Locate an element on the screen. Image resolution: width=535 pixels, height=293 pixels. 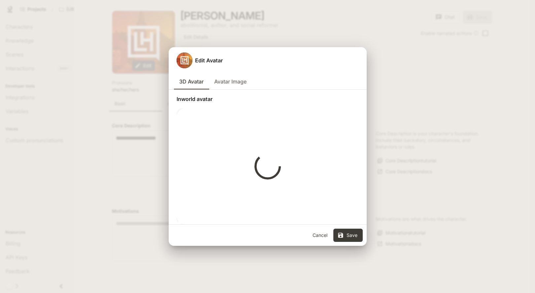
button: Save is located at coordinates (348, 235).